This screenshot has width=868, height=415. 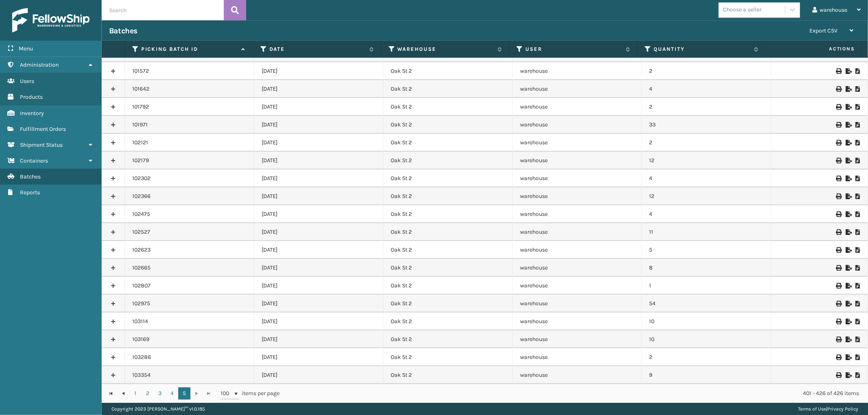 I want to click on span: Shipment Status, so click(x=42, y=144).